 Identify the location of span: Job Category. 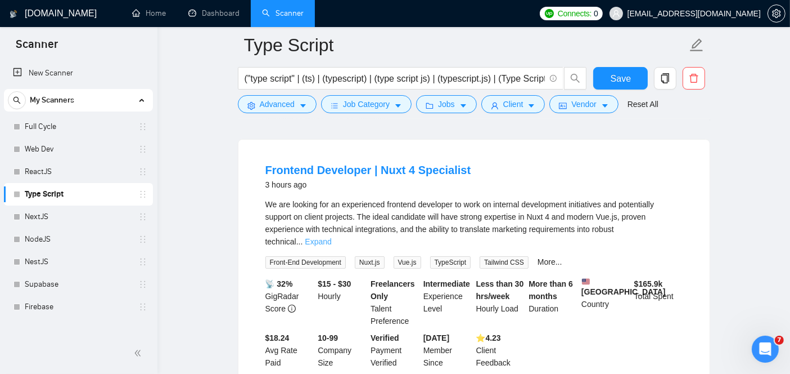
(366, 104).